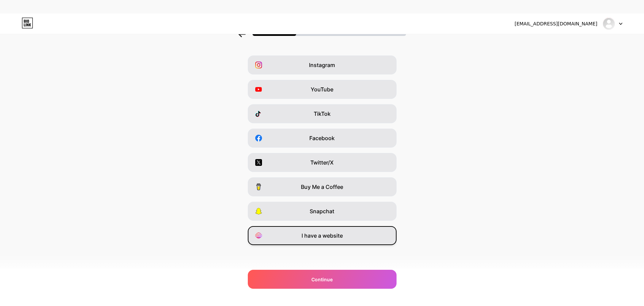 The width and height of the screenshot is (644, 306). I want to click on span: Twitter/X, so click(322, 163).